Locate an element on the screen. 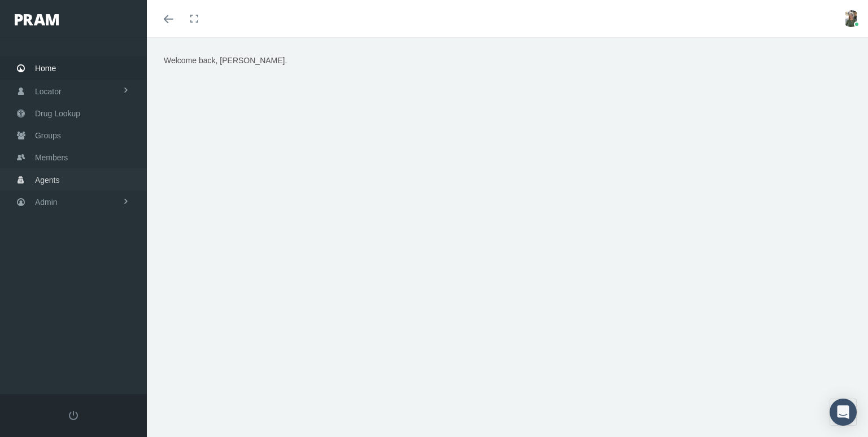 This screenshot has width=868, height=437. img: S_Profile_Picture_15372.jpg is located at coordinates (851, 19).